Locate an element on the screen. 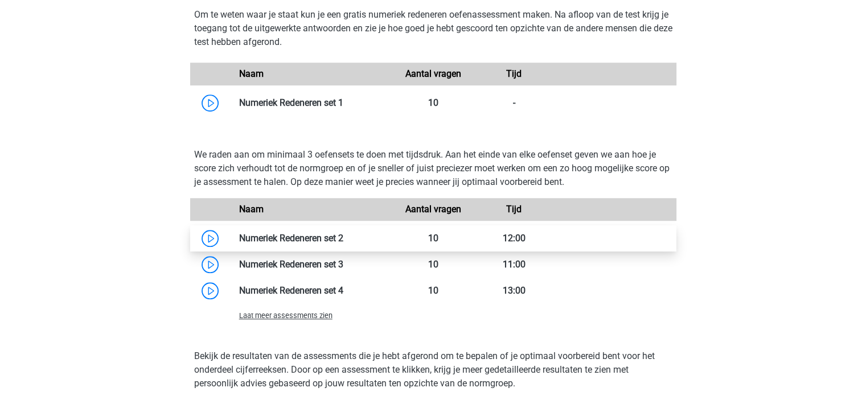  p: Bekijk de resultaten van de assessments die je hebt afgerond om te bepalen of je optimaal voorber... is located at coordinates (433, 370).